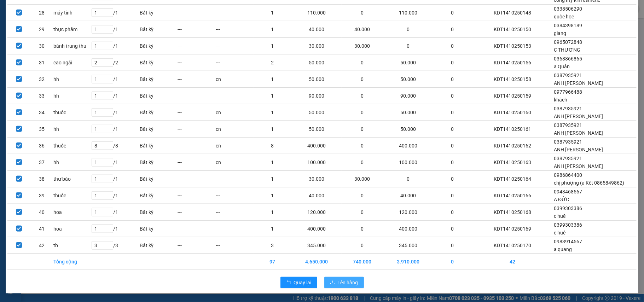 This screenshot has height=302, width=644. Describe the element at coordinates (41, 13) in the screenshot. I see `td: 28` at that location.